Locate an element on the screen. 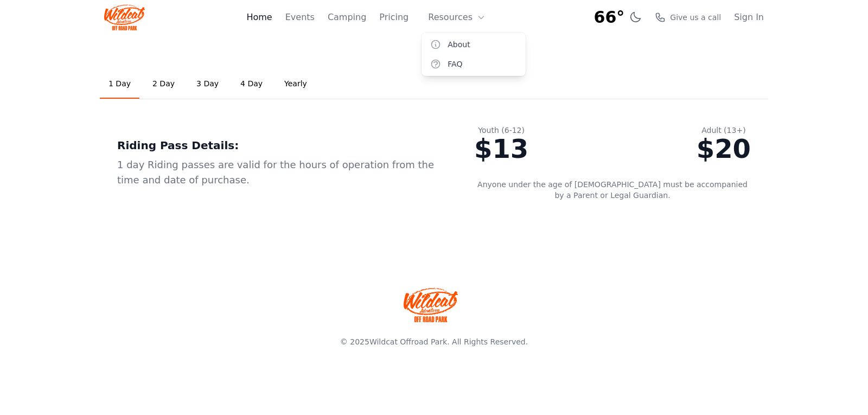 The image size is (868, 415). div: $13 is located at coordinates (501, 148).